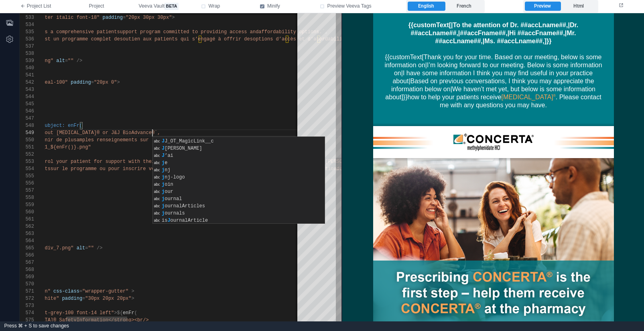  I want to click on span: "./images/div_7.png", so click(44, 248).